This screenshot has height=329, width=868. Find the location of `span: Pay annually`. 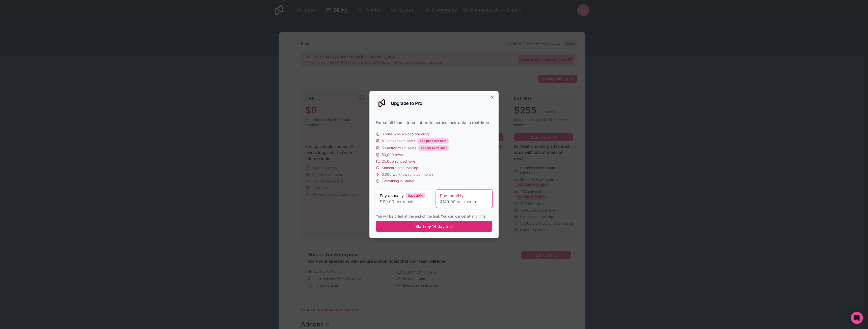

span: Pay annually is located at coordinates (391, 196).